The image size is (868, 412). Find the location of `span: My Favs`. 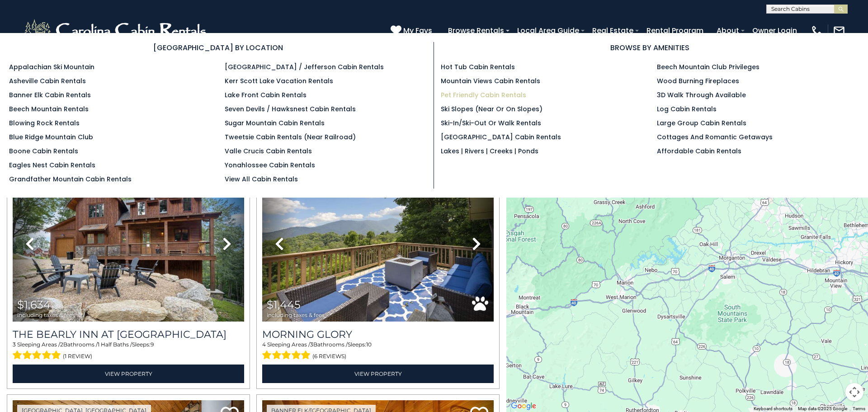

span: My Favs is located at coordinates (418, 30).